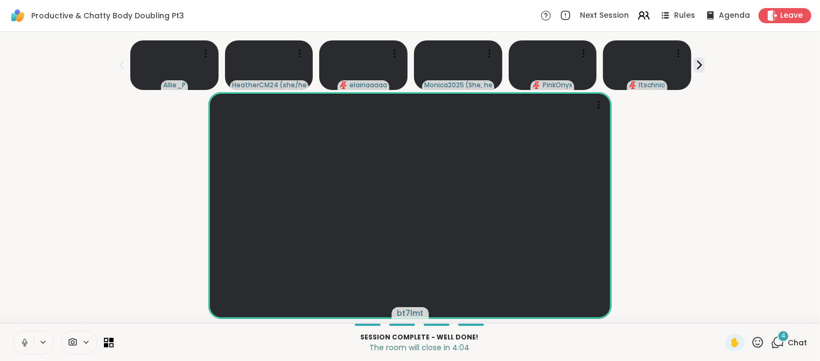  Describe the element at coordinates (108, 16) in the screenshot. I see `span: Productive & Chatty Body Doubling Pt3` at that location.